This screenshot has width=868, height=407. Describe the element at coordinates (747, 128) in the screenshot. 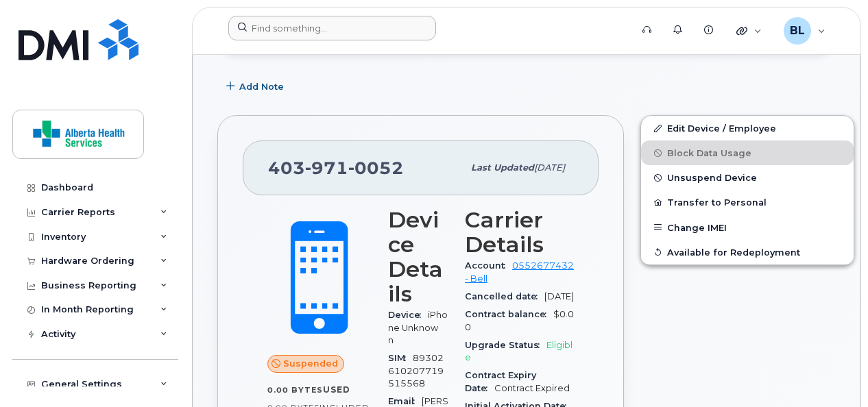

I see `a: Edit Device / Employee` at that location.